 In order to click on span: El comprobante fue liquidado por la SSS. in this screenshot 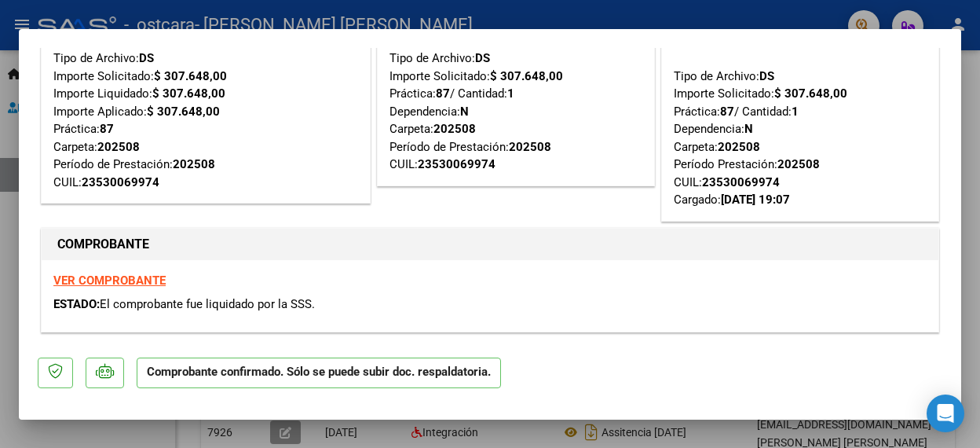, I will do `click(207, 304)`.